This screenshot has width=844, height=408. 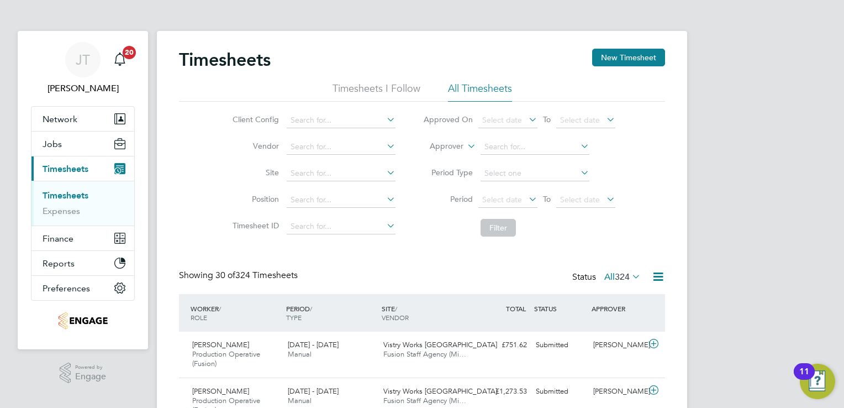 I want to click on button: Network, so click(x=83, y=119).